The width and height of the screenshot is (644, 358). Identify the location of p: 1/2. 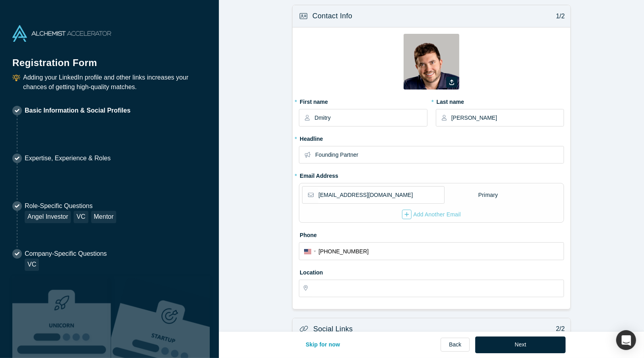
(558, 16).